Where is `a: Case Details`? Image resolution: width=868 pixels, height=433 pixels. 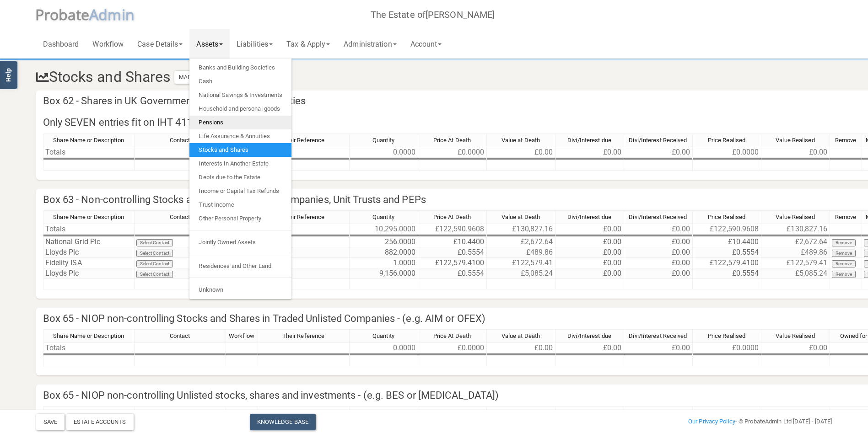 a: Case Details is located at coordinates (160, 44).